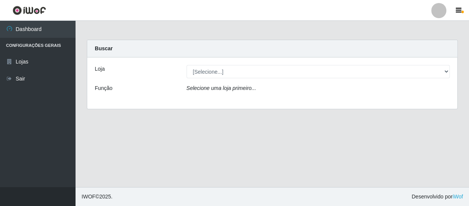  Describe the element at coordinates (29, 10) in the screenshot. I see `img: CoreUI Logo` at that location.